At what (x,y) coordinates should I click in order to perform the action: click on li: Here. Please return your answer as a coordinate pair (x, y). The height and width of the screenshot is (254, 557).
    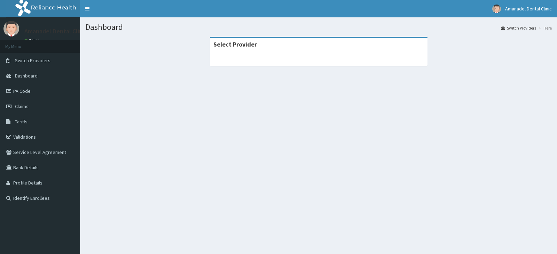
    Looking at the image, I should click on (544, 28).